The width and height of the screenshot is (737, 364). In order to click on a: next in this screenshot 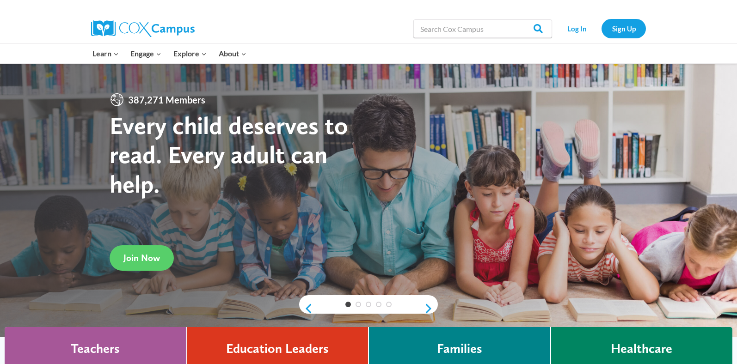, I will do `click(431, 309)`.